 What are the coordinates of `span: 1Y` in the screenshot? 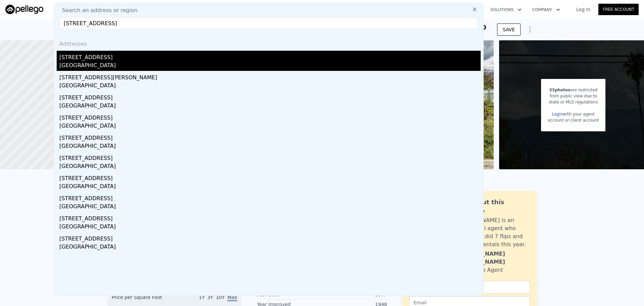 It's located at (202, 297).